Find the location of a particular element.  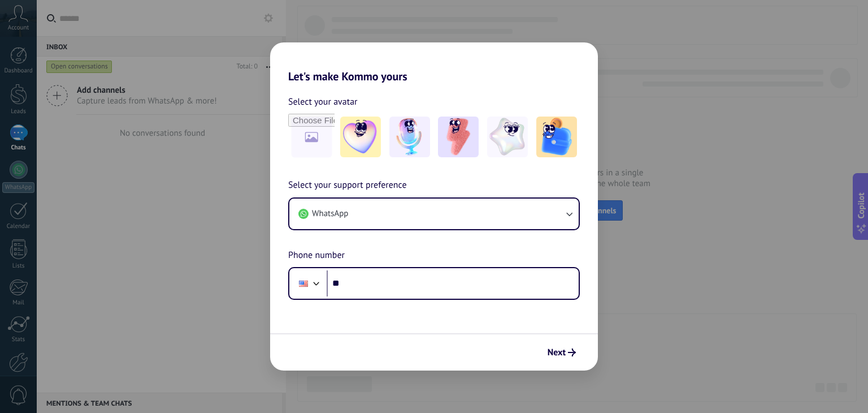

button: WhatsApp is located at coordinates (434, 214).